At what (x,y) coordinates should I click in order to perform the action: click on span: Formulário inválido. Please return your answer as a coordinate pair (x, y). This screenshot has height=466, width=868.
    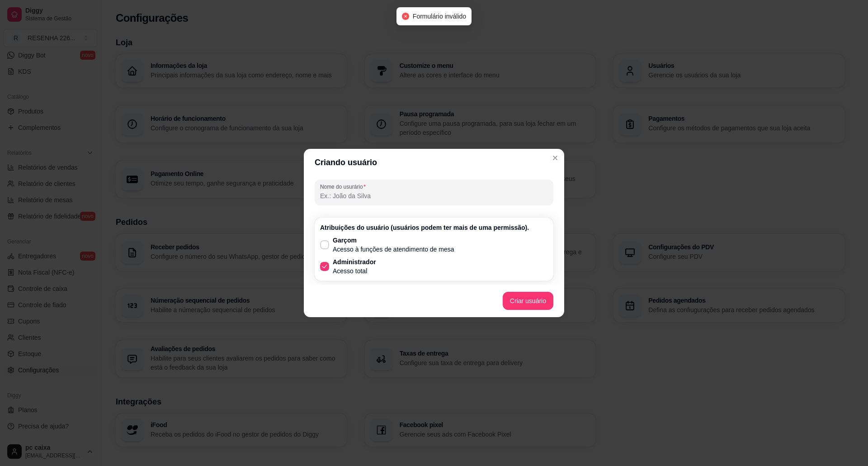
    Looking at the image, I should click on (440, 16).